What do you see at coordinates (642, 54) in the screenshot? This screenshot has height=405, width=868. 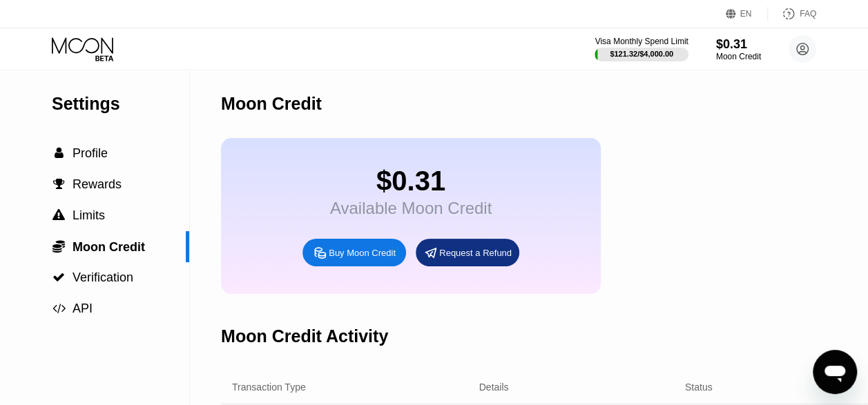 I see `div: $121.32 / $4,000.00` at bounding box center [642, 54].